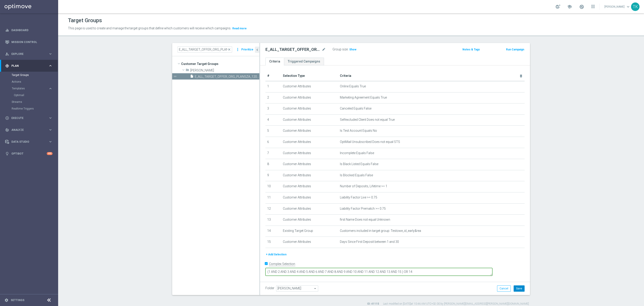  Describe the element at coordinates (471, 50) in the screenshot. I see `button: Notes & Tags` at that location.